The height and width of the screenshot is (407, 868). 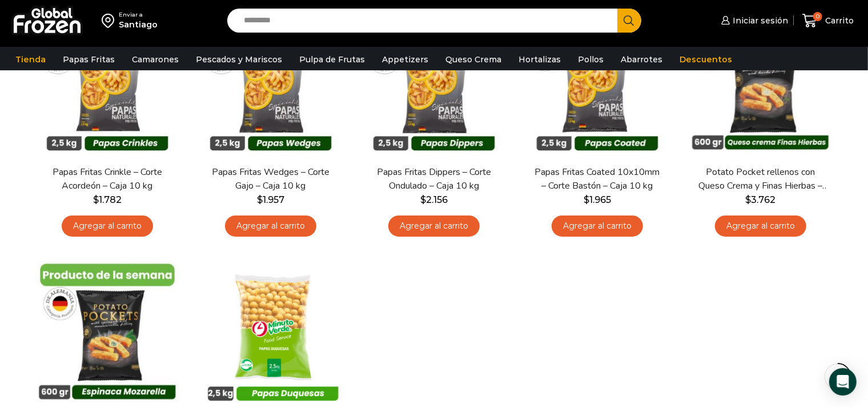 I want to click on a: Pescados y Mariscos, so click(x=239, y=59).